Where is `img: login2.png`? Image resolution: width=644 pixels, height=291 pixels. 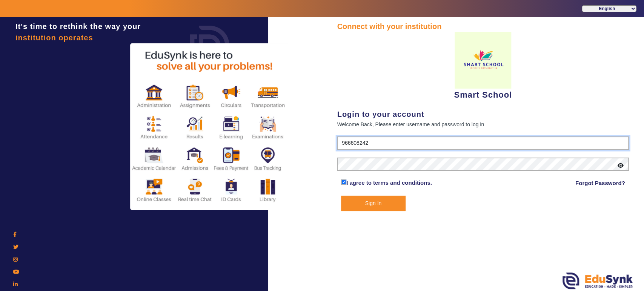 img: login2.png is located at coordinates (209, 127).